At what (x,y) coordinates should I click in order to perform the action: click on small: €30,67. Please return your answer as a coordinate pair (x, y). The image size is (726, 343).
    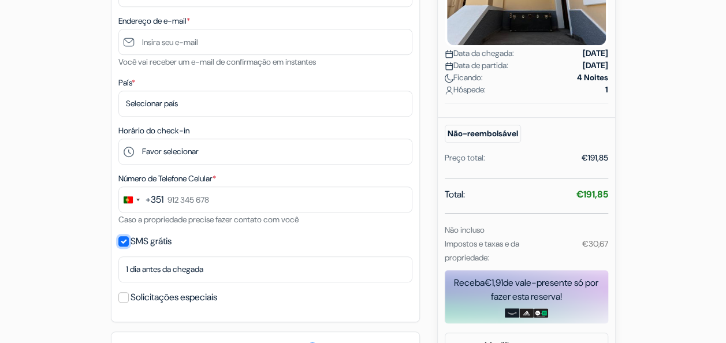
    Looking at the image, I should click on (594, 244).